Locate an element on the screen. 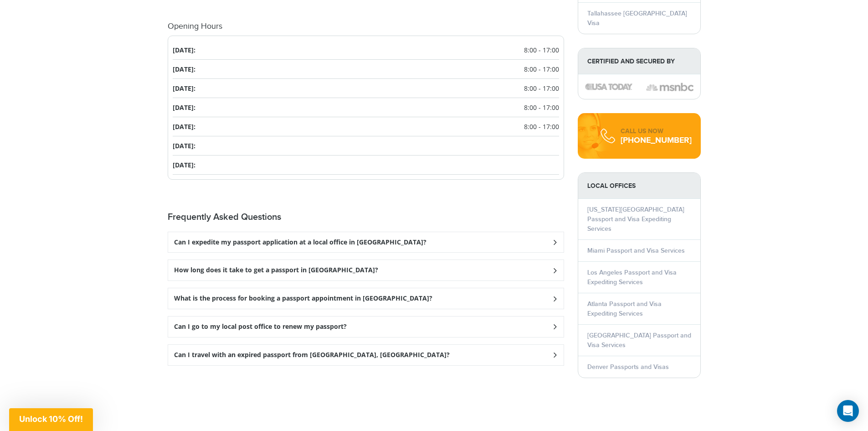  div: Open Intercom Messenger is located at coordinates (848, 411).